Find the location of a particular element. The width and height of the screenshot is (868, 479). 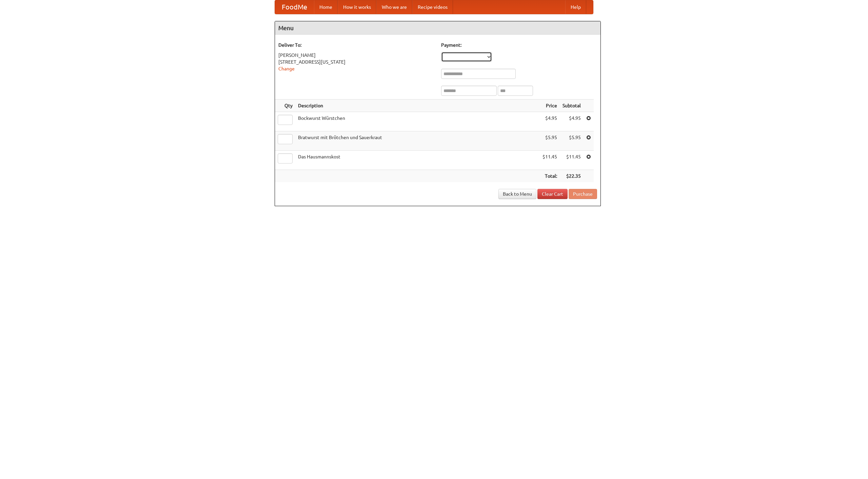

a: Who we are is located at coordinates (394, 7).